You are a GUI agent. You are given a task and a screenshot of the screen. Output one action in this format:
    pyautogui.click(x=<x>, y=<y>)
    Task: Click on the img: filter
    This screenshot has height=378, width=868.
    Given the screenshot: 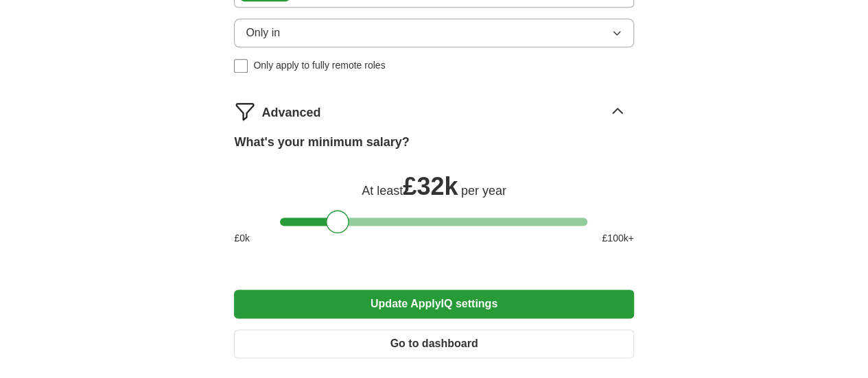 What is the action you would take?
    pyautogui.click(x=245, y=111)
    